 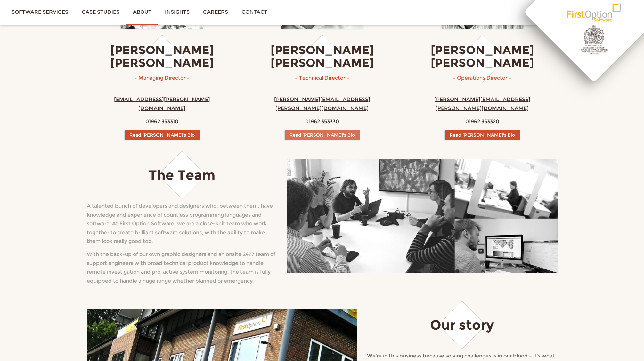 What do you see at coordinates (322, 78) in the screenshot?
I see `span: – Technical Director –` at bounding box center [322, 78].